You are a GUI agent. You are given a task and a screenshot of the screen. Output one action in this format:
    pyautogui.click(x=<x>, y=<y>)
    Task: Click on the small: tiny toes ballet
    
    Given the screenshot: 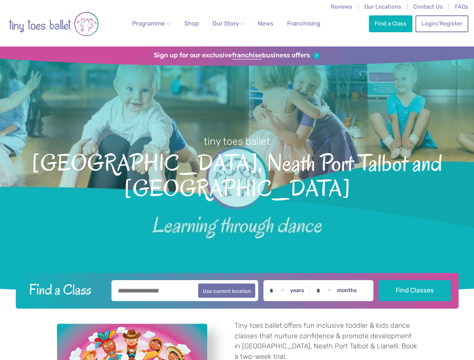 What is the action you would take?
    pyautogui.click(x=237, y=141)
    